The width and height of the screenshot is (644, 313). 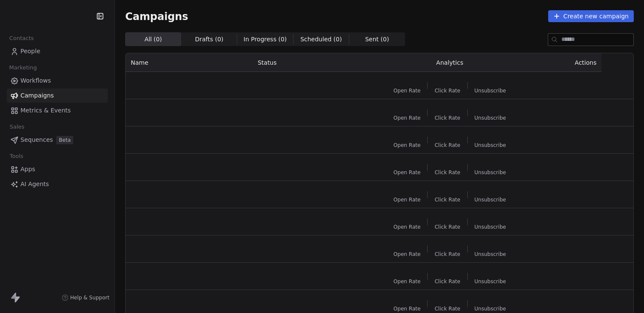 I want to click on span: Contacts, so click(x=21, y=39).